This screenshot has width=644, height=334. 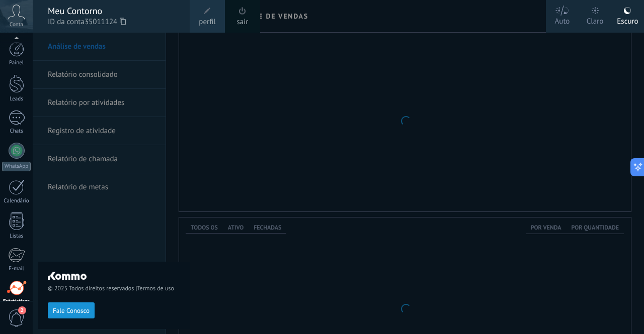 I want to click on a: sair, so click(x=243, y=22).